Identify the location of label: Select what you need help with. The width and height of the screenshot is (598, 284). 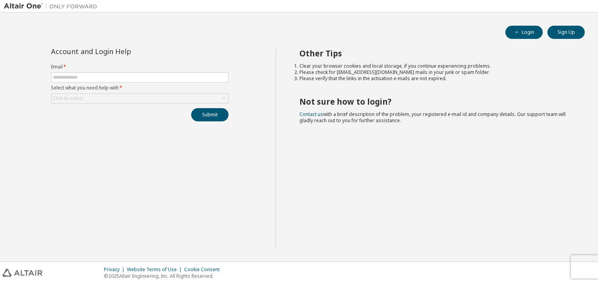
(140, 88).